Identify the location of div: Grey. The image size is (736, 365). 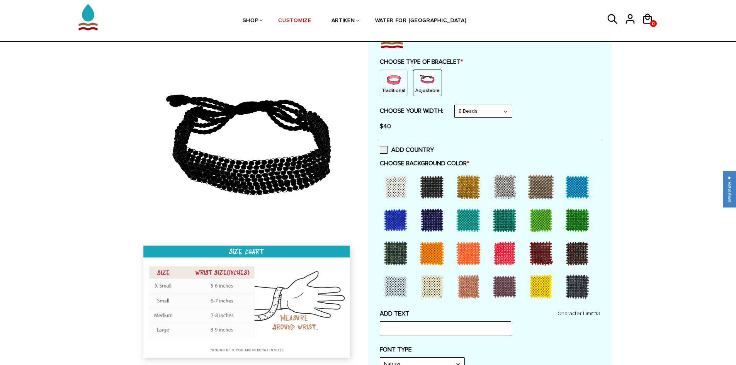
(543, 187).